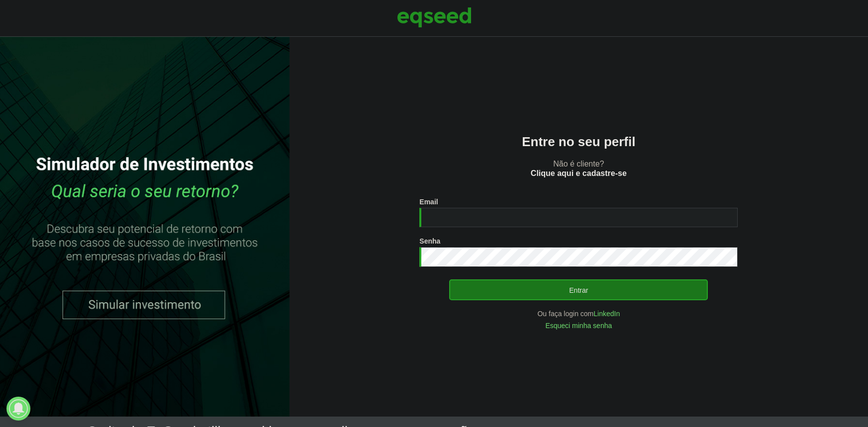 The image size is (868, 427). Describe the element at coordinates (578, 326) in the screenshot. I see `a: Esqueci minha senha` at that location.